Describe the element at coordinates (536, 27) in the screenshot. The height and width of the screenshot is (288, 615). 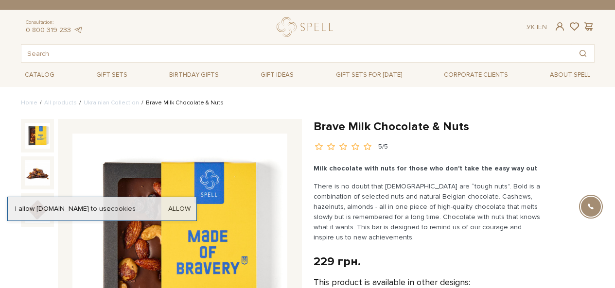
I see `div: En` at that location.